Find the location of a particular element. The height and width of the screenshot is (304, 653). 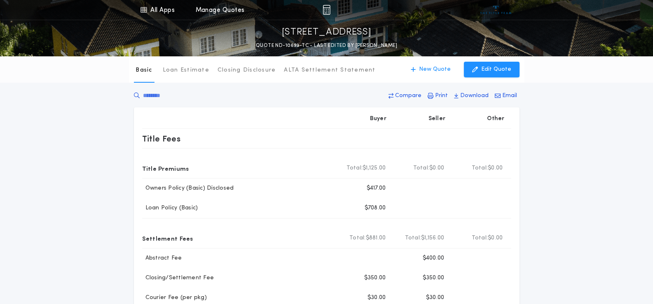

p: Owners Policy (Basic) Disclosed is located at coordinates (188, 189).